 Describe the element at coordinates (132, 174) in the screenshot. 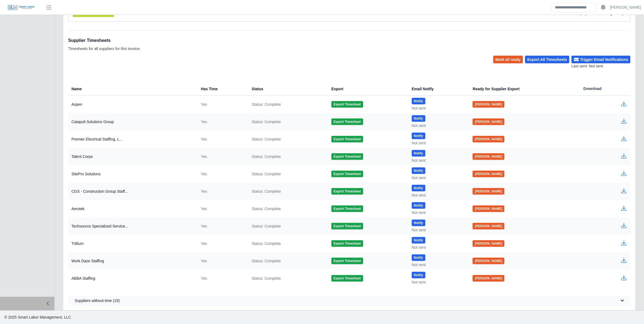

I see `td: SitePro Solutions` at that location.